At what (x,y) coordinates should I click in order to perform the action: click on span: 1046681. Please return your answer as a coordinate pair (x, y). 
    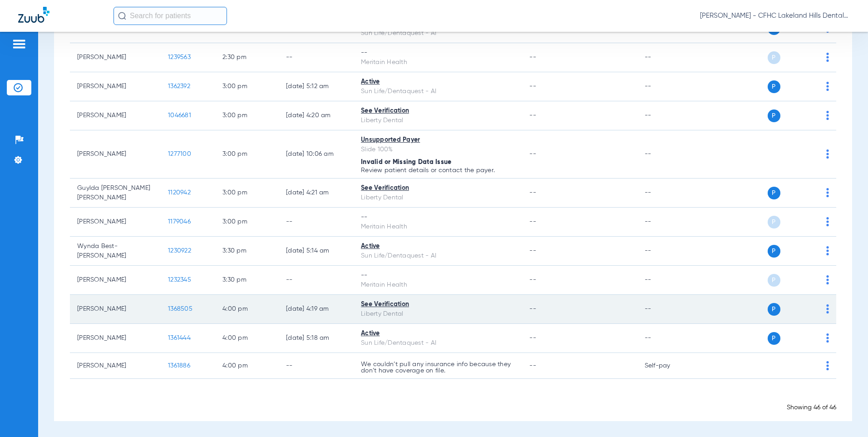
    Looking at the image, I should click on (180, 115).